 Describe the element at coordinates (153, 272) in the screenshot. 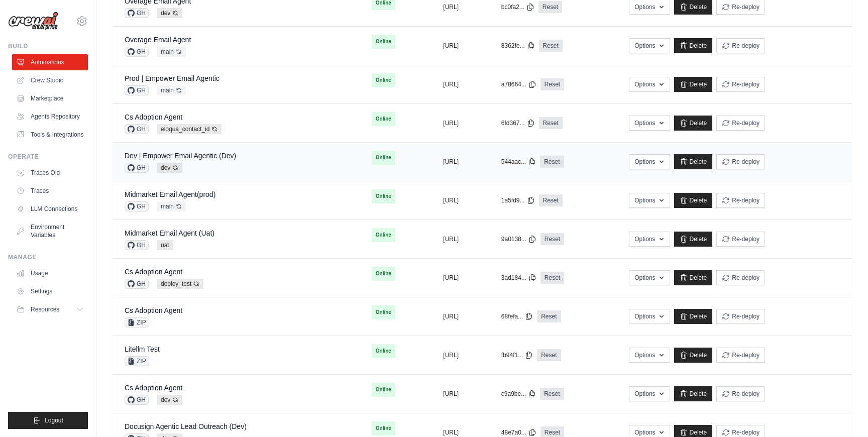

I see `a: Cs Adoption Agent` at that location.